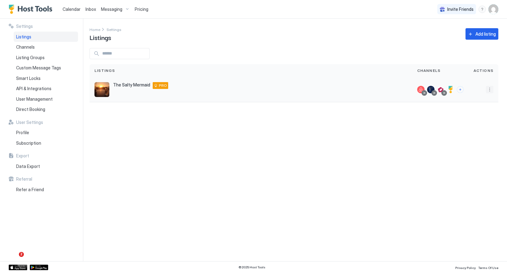 The width and height of the screenshot is (507, 273). Describe the element at coordinates (489, 267) in the screenshot. I see `a: Terms Of Use` at that location.